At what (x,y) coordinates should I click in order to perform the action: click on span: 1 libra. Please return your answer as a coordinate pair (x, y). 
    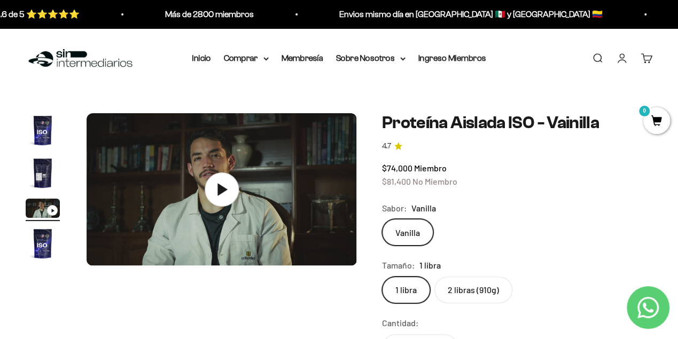
    Looking at the image, I should click on (430, 265).